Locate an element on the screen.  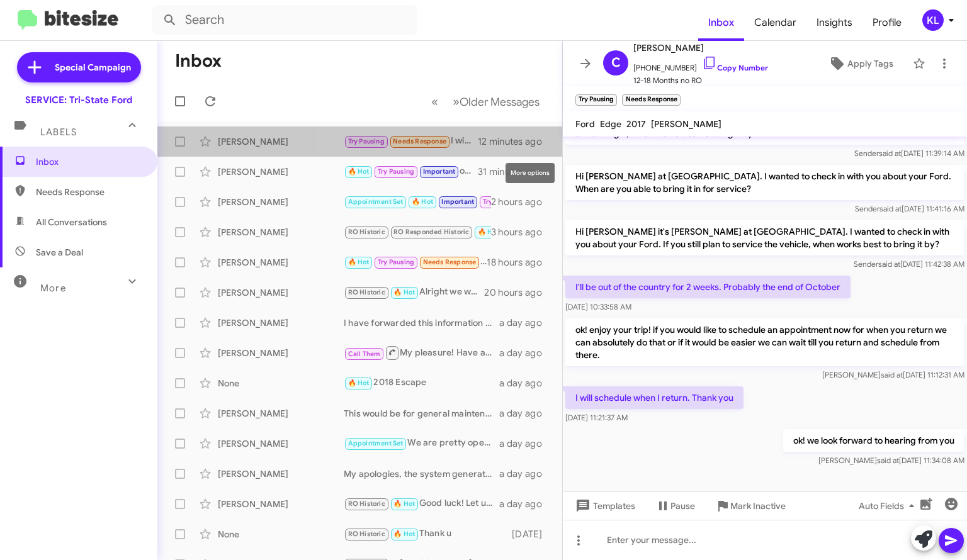
div: Good luck! Let us know if we can assist in any way is located at coordinates (421, 504).